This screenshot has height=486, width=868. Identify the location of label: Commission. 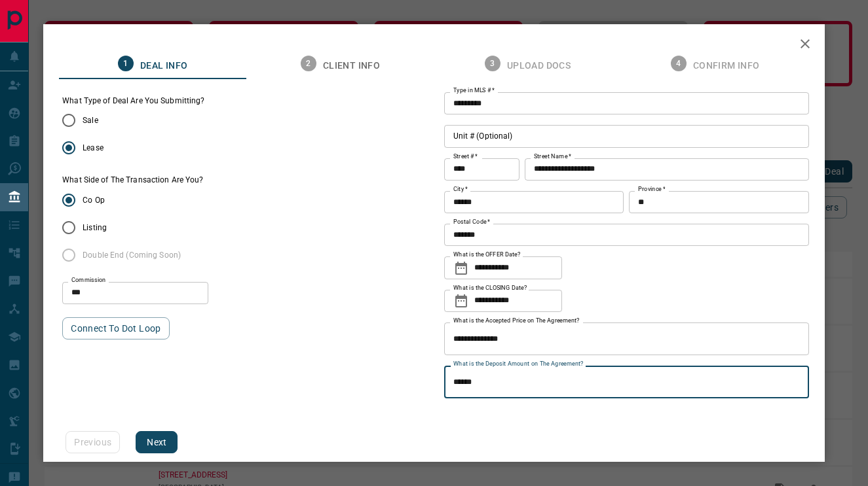
(88, 280).